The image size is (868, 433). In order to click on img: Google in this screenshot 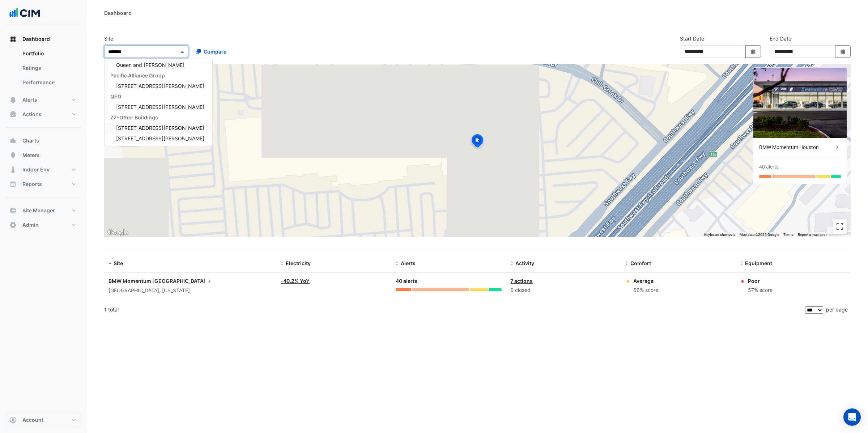, I will do `click(118, 233)`.